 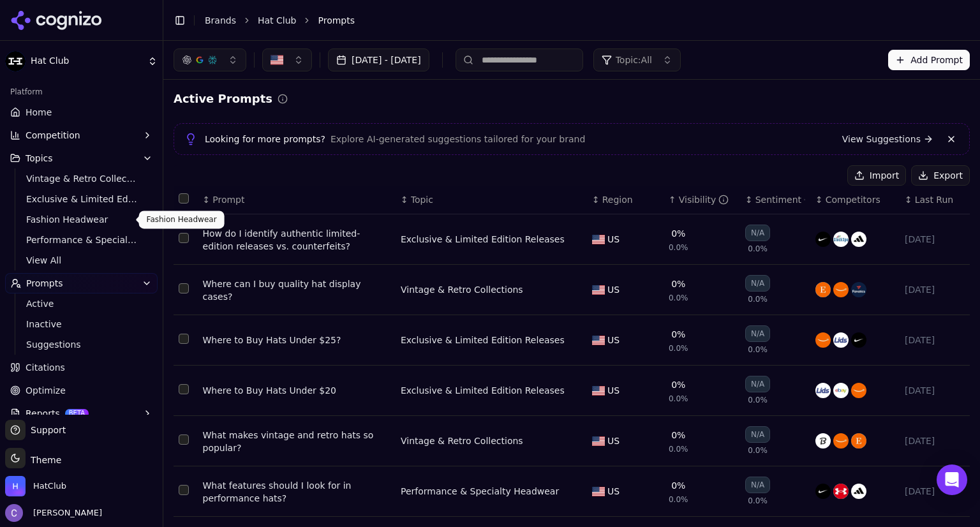 I want to click on a: View Suggestions, so click(x=887, y=139).